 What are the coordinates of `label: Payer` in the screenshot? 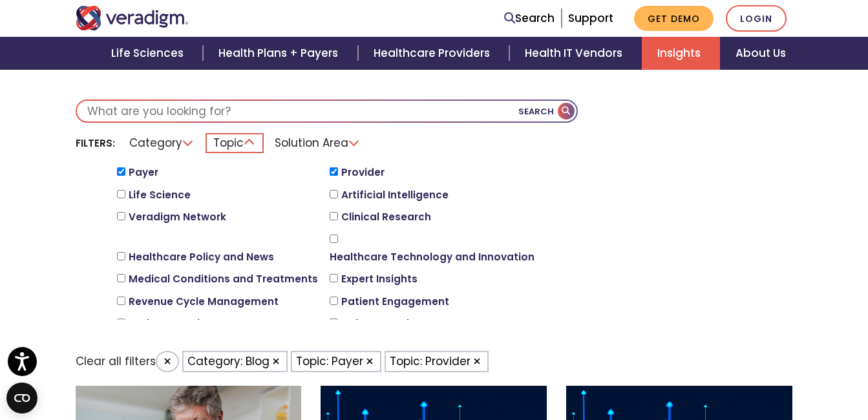 It's located at (144, 172).